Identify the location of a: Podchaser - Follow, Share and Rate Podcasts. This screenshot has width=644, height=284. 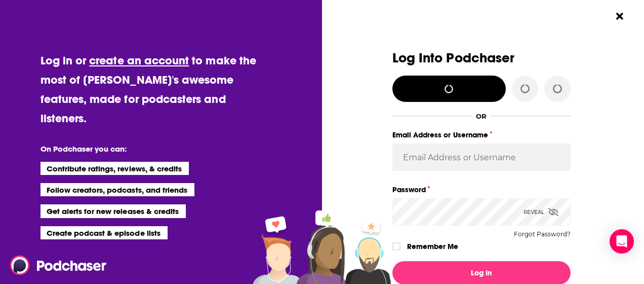
(54, 265).